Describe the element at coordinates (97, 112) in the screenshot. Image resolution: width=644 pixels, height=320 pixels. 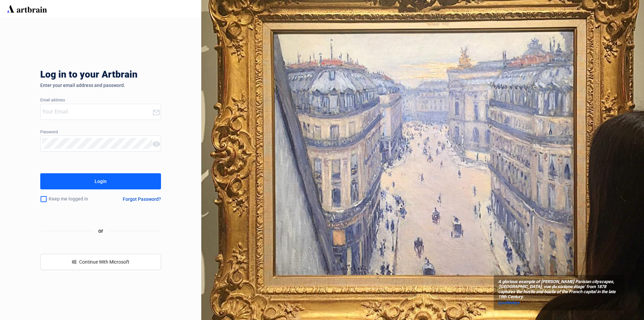
I see `input: Your Email` at that location.